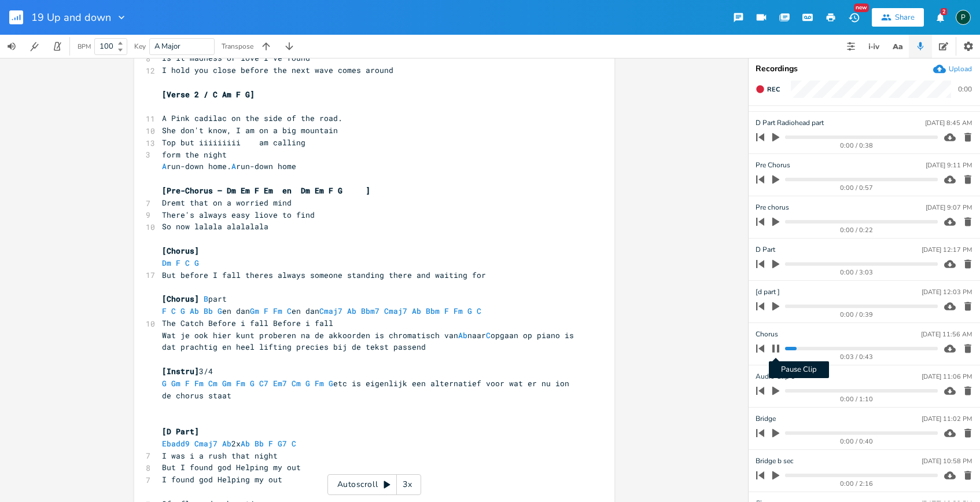  I want to click on div: 0:00 / 0:53, so click(857, 103).